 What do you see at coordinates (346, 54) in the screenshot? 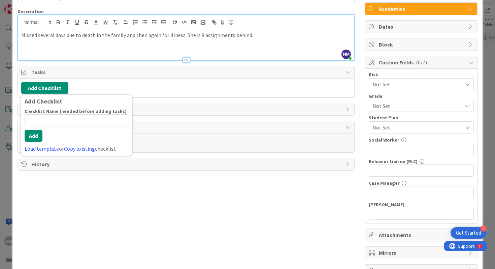
I see `span: NM` at bounding box center [346, 54].